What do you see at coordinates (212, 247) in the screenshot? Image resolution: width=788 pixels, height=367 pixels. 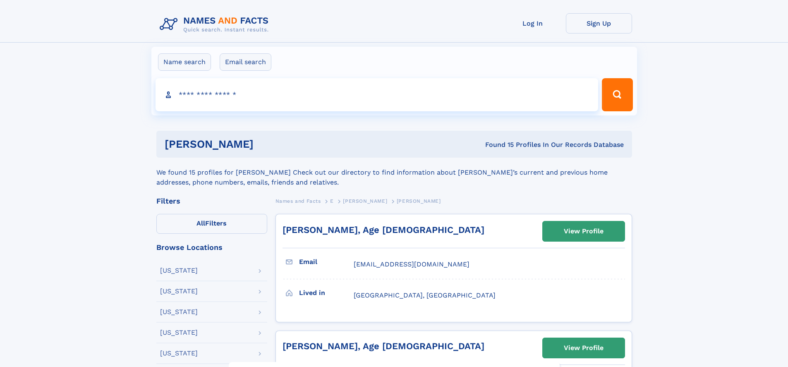 I see `div: Browse Locations` at bounding box center [212, 247].